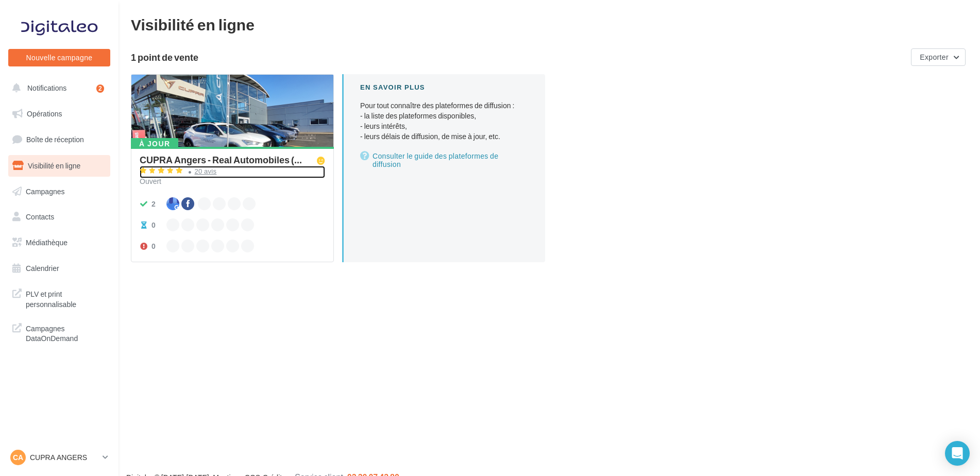 The width and height of the screenshot is (980, 476). Describe the element at coordinates (938, 57) in the screenshot. I see `button: Exporter` at that location.